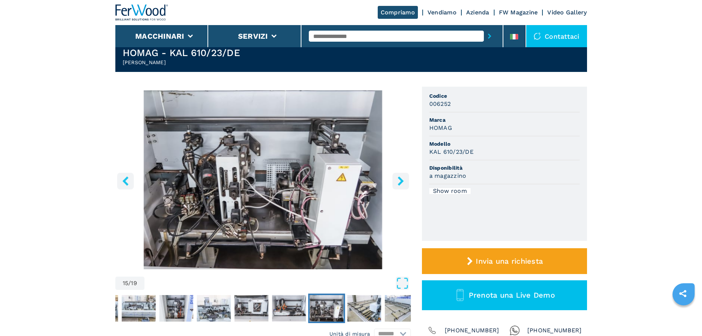 This screenshot has height=336, width=702. I want to click on img: a67ca5bf721a51afa47bee4ad5c2db1a, so click(251, 308).